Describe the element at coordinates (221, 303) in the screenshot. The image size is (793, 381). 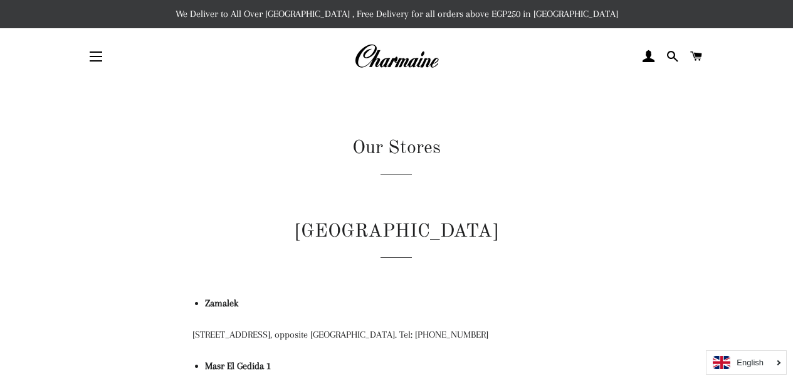
I see `strong: Zamalek` at that location.